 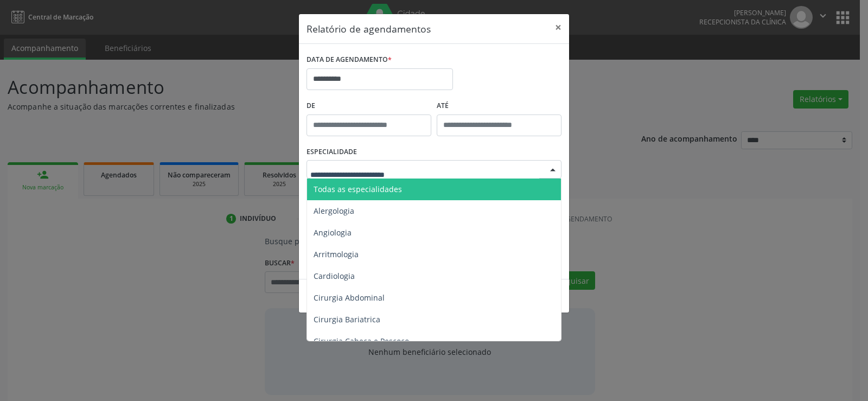 What do you see at coordinates (361, 340) in the screenshot?
I see `span: Cirurgia Cabeça e Pescoço` at bounding box center [361, 340].